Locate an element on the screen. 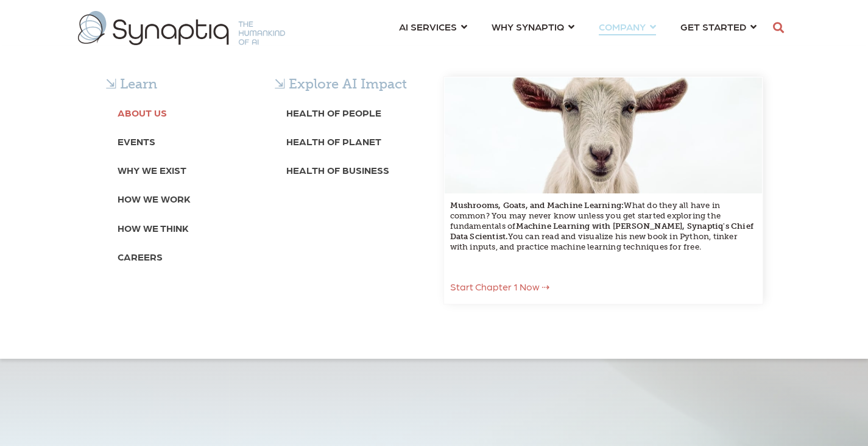  span: WHY SYNAPTIQ is located at coordinates (528, 26).